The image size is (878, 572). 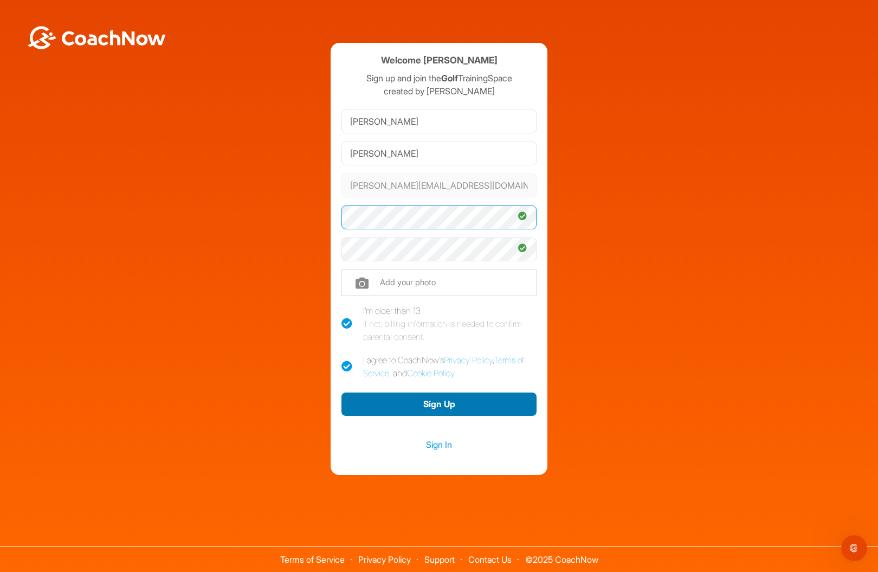 What do you see at coordinates (439, 559) in the screenshot?
I see `a: Support` at bounding box center [439, 559].